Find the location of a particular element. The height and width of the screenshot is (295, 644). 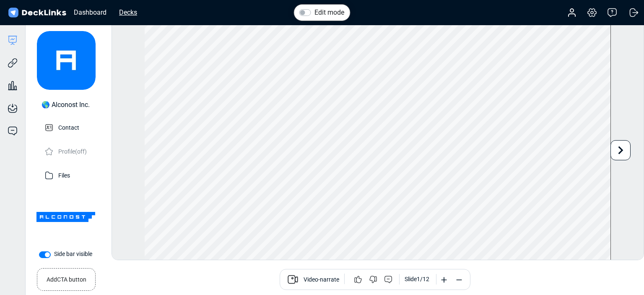

img: avatar is located at coordinates (66, 60).